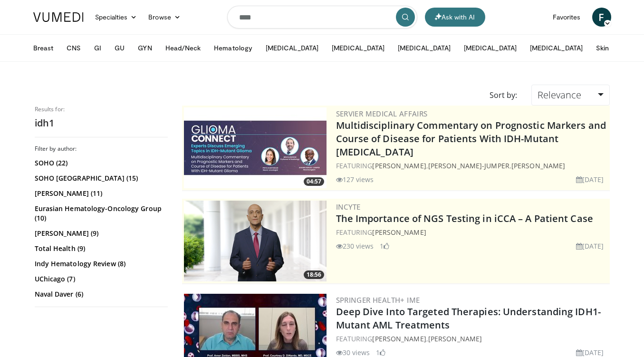 Image resolution: width=644 pixels, height=357 pixels. Describe the element at coordinates (100, 279) in the screenshot. I see `a: UChicago (7)` at that location.